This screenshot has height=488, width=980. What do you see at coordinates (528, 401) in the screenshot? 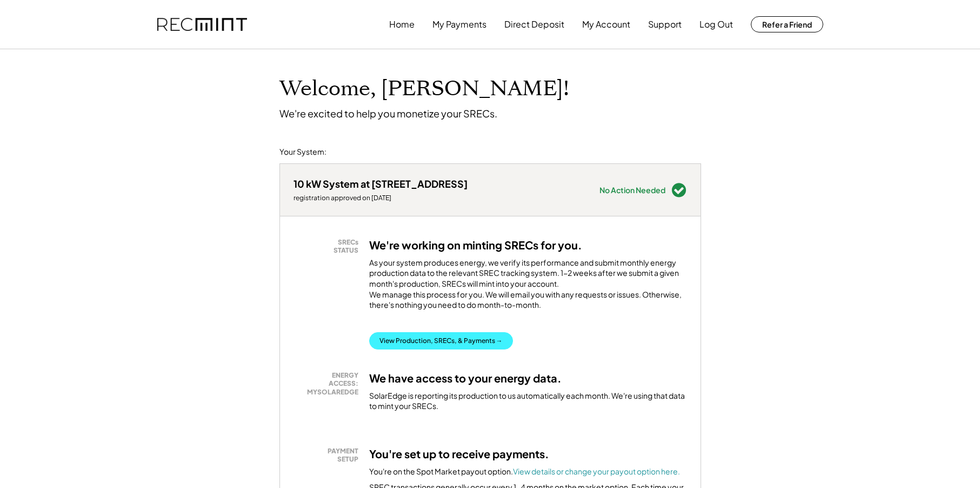
I see `div: SolarEdge is reporting its production to us automatically each month. We're using that data to mi...` at bounding box center [528, 401].